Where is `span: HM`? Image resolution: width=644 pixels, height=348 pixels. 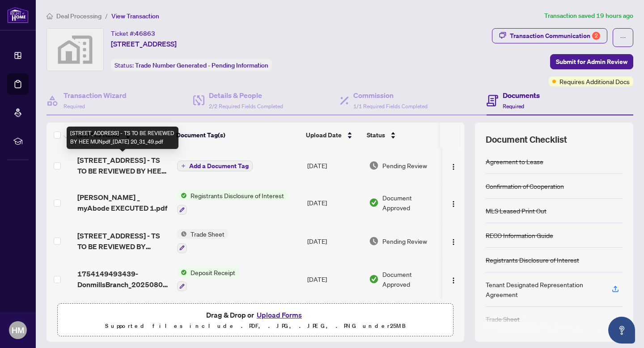 span: HM is located at coordinates (18, 330).